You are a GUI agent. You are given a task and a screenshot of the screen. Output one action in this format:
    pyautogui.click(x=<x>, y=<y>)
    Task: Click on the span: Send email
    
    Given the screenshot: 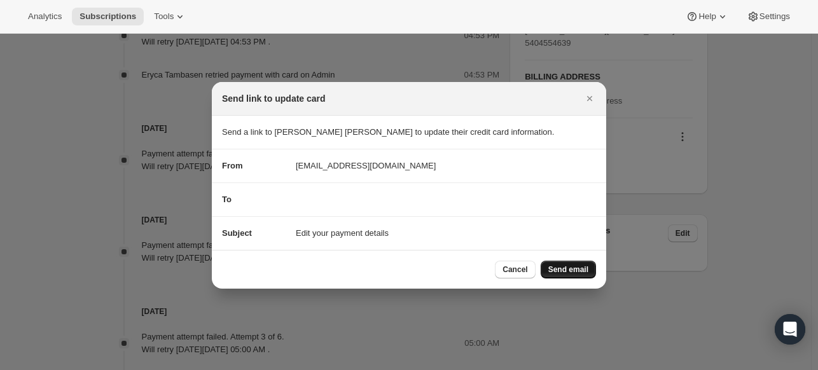 What is the action you would take?
    pyautogui.click(x=568, y=270)
    